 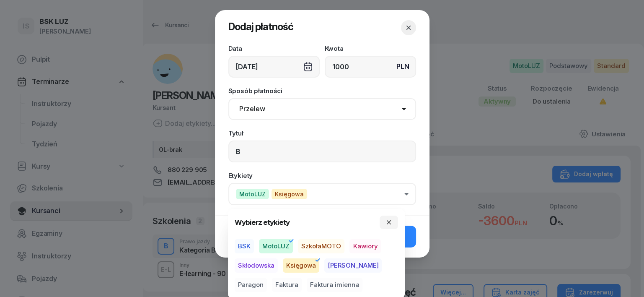 What do you see at coordinates (301, 266) in the screenshot?
I see `button: Księgowa` at bounding box center [301, 266].